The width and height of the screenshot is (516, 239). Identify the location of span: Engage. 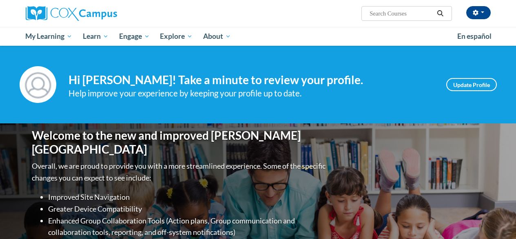
(134, 36).